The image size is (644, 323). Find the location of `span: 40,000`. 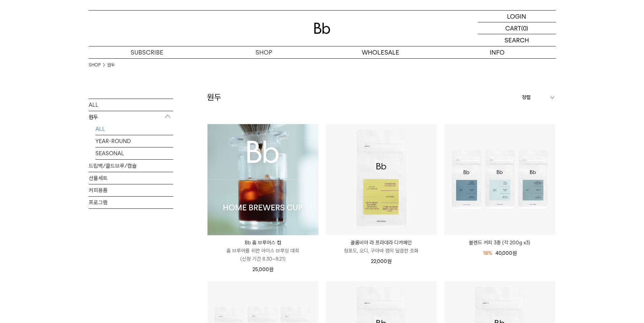

span: 40,000 is located at coordinates (506, 253).